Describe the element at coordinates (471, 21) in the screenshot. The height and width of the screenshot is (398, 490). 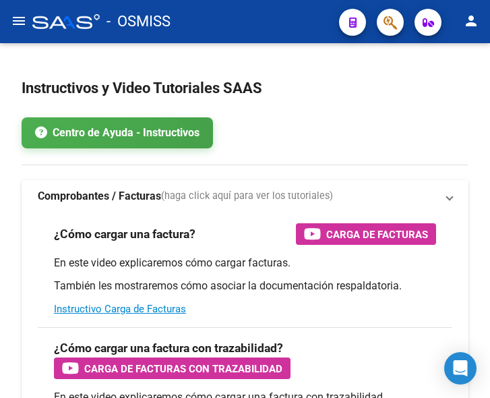
I see `mat-icon: person` at that location.